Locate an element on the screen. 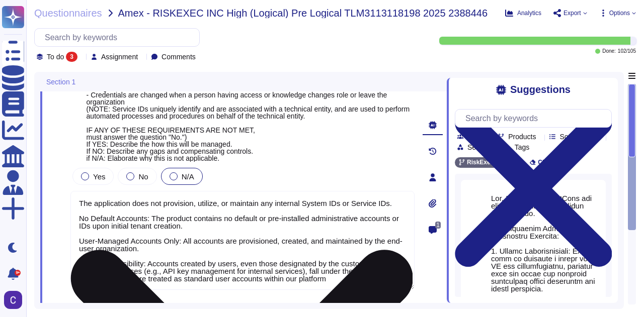 The width and height of the screenshot is (644, 317). span: Analytics is located at coordinates (530, 13).